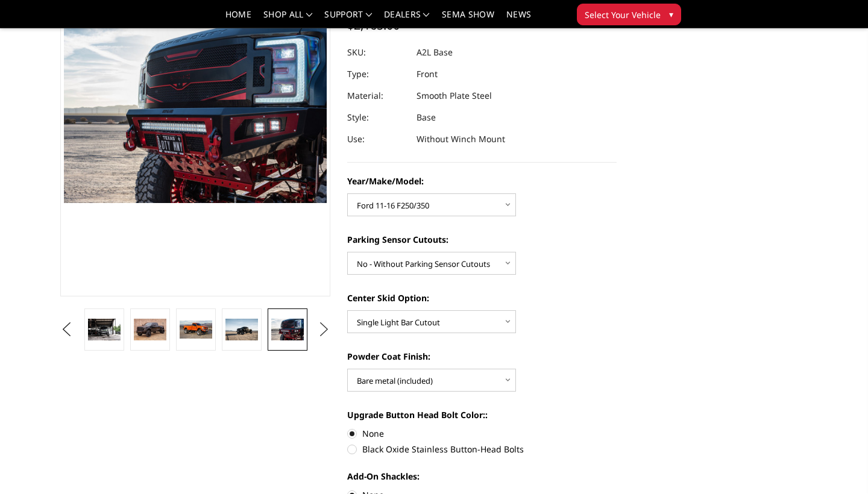  Describe the element at coordinates (377, 117) in the screenshot. I see `dt: Style:` at that location.